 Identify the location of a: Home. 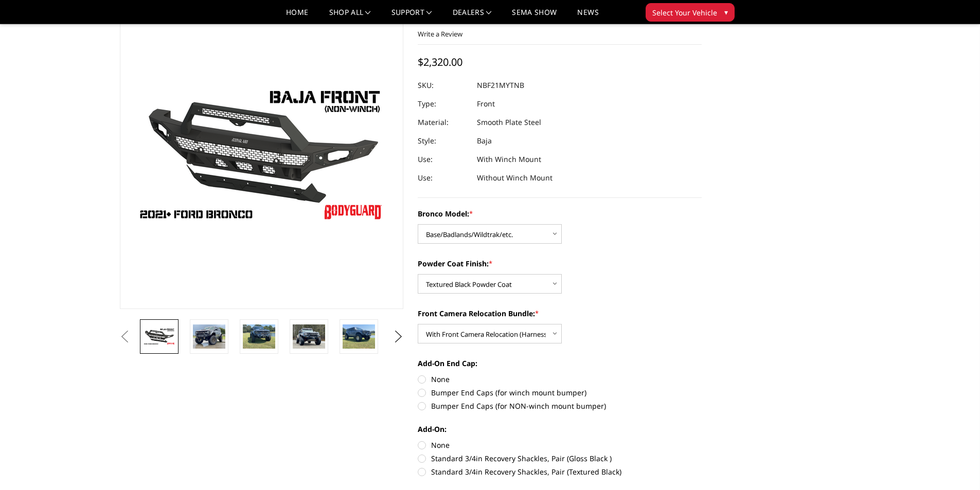
(297, 16).